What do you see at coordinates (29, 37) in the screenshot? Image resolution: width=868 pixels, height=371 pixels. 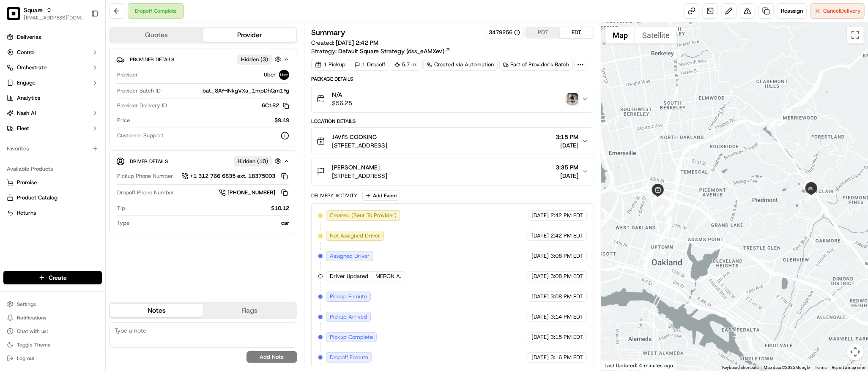 I see `span: Deliveries` at bounding box center [29, 37].